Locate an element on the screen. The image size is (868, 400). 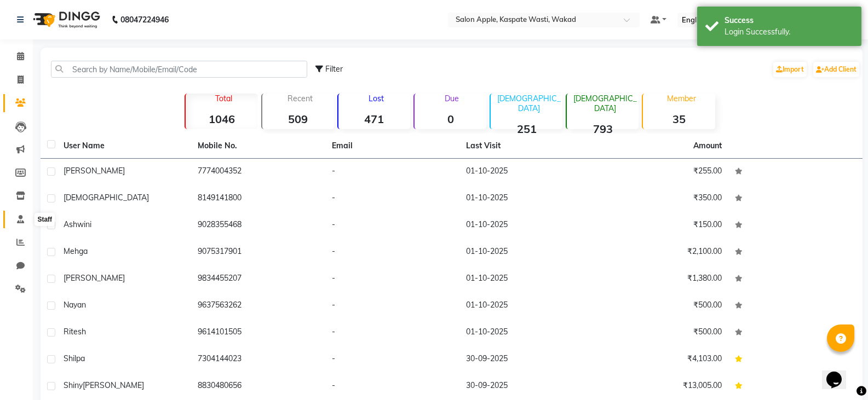
input: Search by Name/Mobile/Email/Code is located at coordinates (179, 69).